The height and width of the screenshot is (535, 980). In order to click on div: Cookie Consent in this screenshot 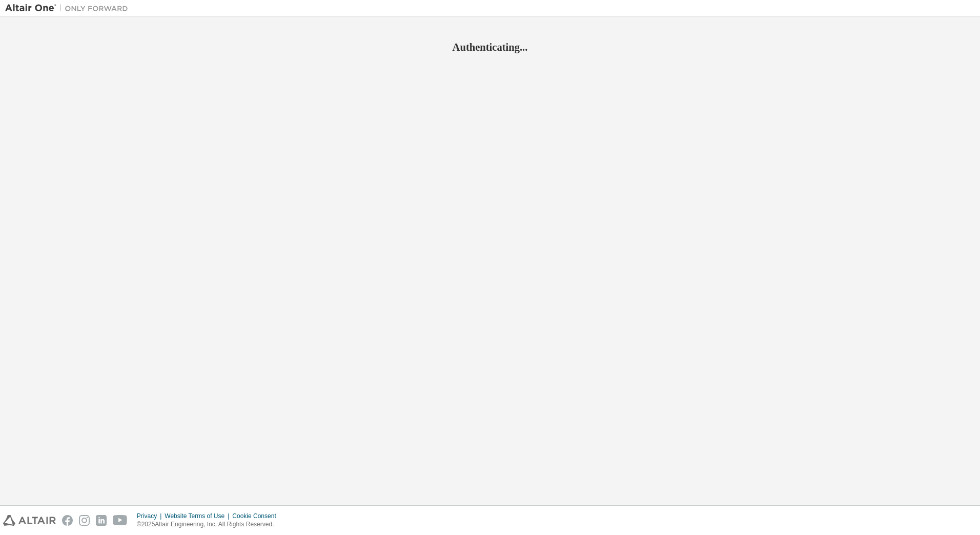, I will do `click(257, 516)`.